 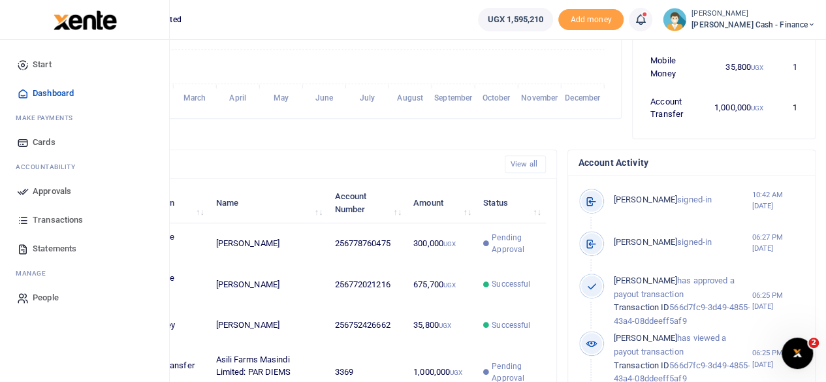 What do you see at coordinates (44, 142) in the screenshot?
I see `span: Cards` at bounding box center [44, 142].